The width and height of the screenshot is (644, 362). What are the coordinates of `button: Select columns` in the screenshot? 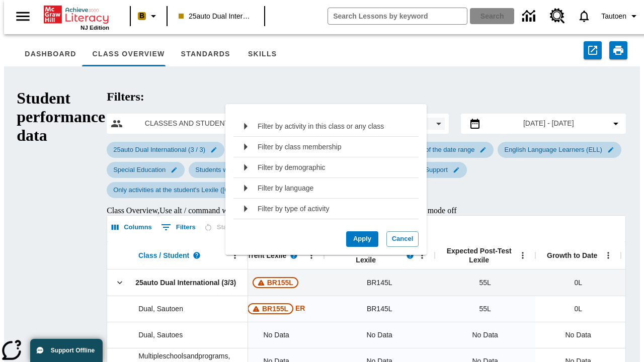 It's located at (132, 227).